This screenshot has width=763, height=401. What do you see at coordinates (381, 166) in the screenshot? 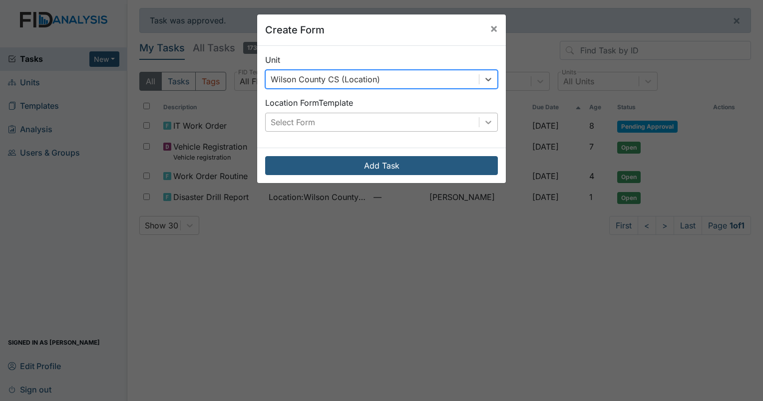
I see `button: Add Task` at bounding box center [381, 166].